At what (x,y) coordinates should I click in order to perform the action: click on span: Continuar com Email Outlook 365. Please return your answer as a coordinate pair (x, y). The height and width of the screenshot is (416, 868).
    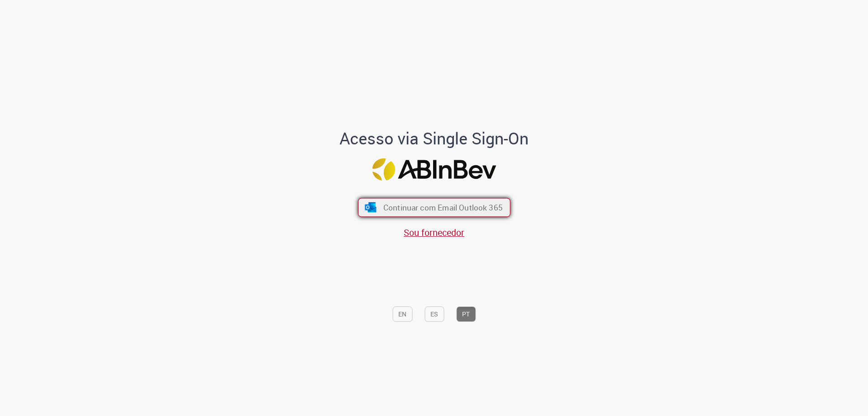
    Looking at the image, I should click on (442, 207).